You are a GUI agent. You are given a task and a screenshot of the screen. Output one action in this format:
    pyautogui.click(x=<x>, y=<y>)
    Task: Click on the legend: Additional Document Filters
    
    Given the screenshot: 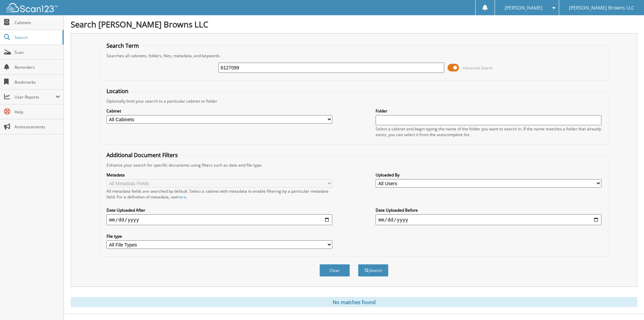 What is the action you would take?
    pyautogui.click(x=142, y=155)
    